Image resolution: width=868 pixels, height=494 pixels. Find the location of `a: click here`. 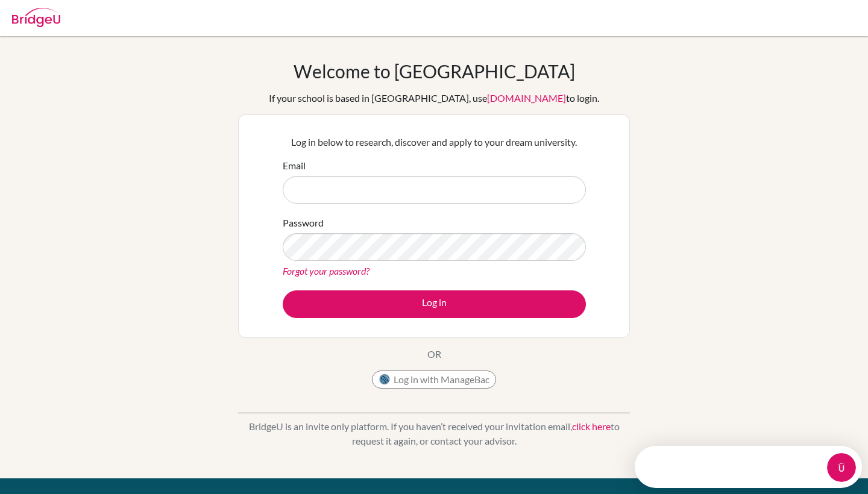

a: click here is located at coordinates (592, 426).